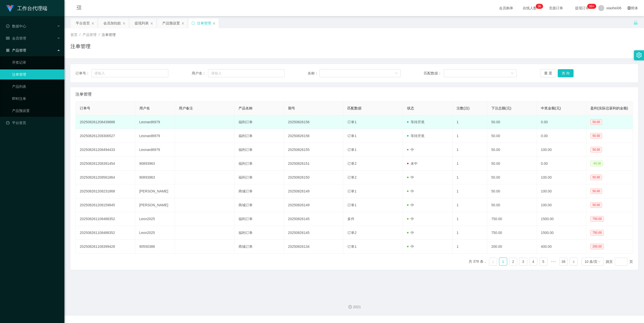  I want to click on td: 202508261208391454, so click(105, 163).